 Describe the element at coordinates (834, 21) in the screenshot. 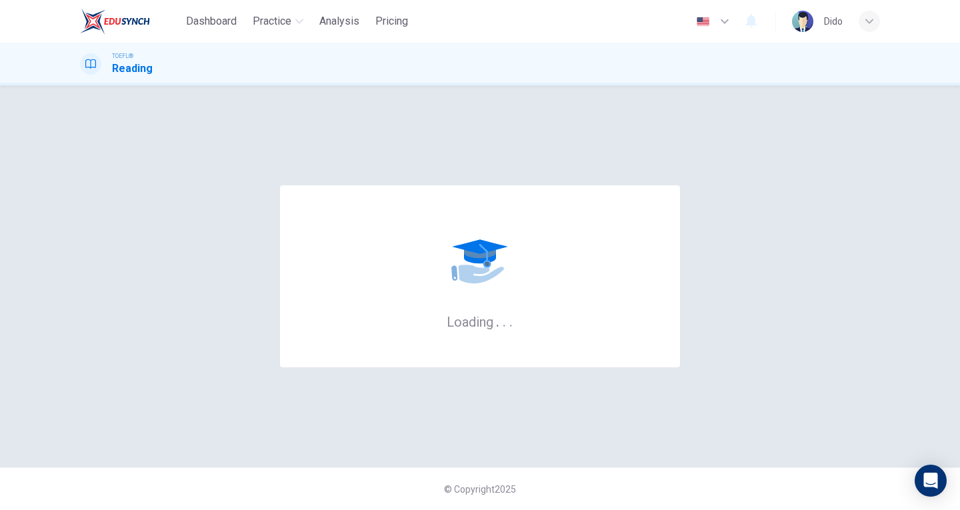

I see `div: Dido` at that location.